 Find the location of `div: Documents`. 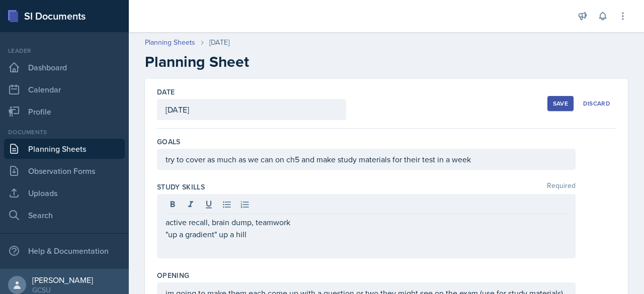

div: Documents is located at coordinates (64, 132).